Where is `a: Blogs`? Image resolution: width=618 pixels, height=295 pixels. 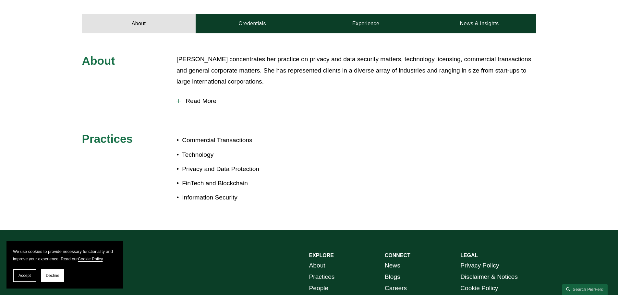
a: Blogs is located at coordinates (392, 277).